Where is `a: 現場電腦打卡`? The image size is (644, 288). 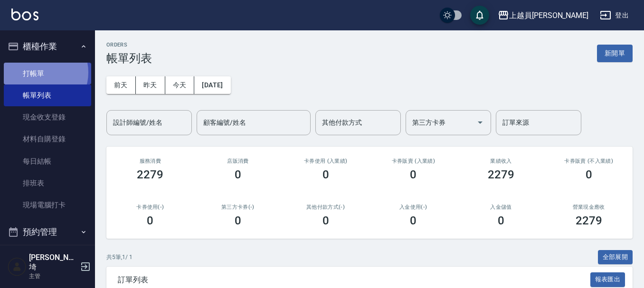 a: 現場電腦打卡 is located at coordinates (47, 205).